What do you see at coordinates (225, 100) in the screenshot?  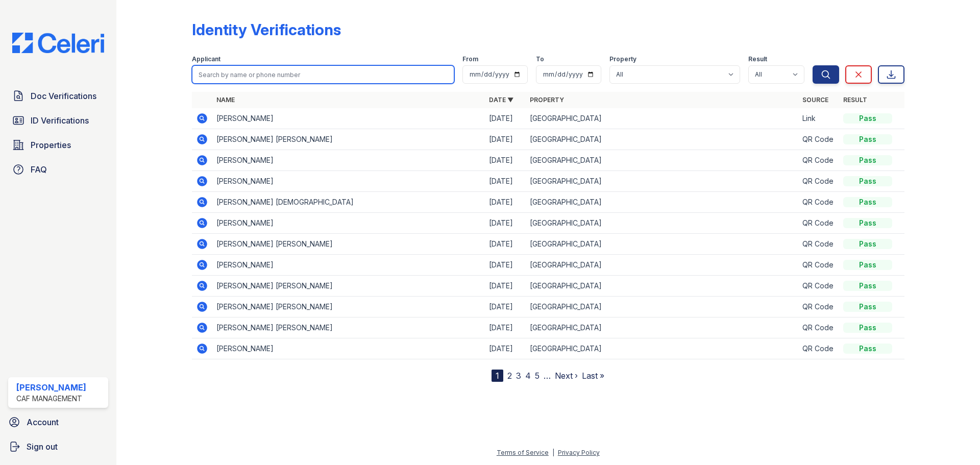 I see `a: Name` at bounding box center [225, 100].